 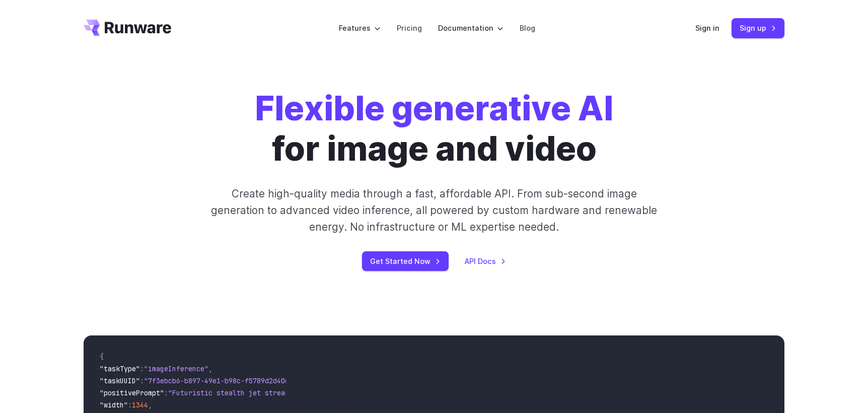 What do you see at coordinates (527, 28) in the screenshot?
I see `a: Blog` at bounding box center [527, 28].